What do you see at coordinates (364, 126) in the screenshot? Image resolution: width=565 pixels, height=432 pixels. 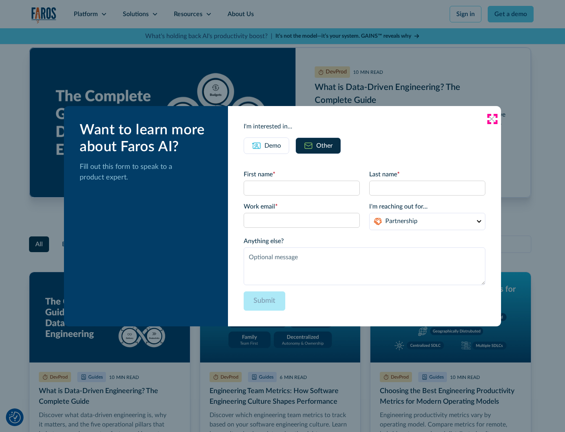 I see `div: I'm interested in...` at bounding box center [364, 126].